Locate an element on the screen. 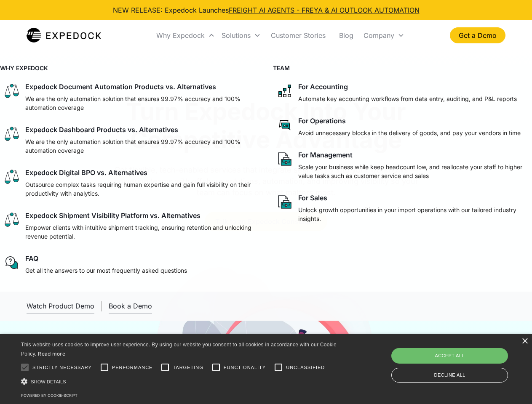 The height and width of the screenshot is (404, 532). p: Unlock growth opportunities in your import operations with our tailored industry insights. is located at coordinates (414, 214).